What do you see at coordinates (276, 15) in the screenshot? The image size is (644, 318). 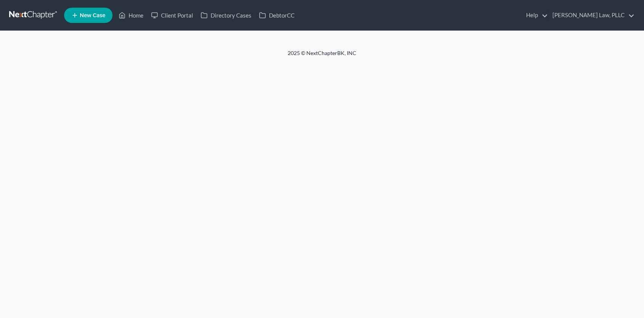 I see `a: DebtorCC` at bounding box center [276, 15].